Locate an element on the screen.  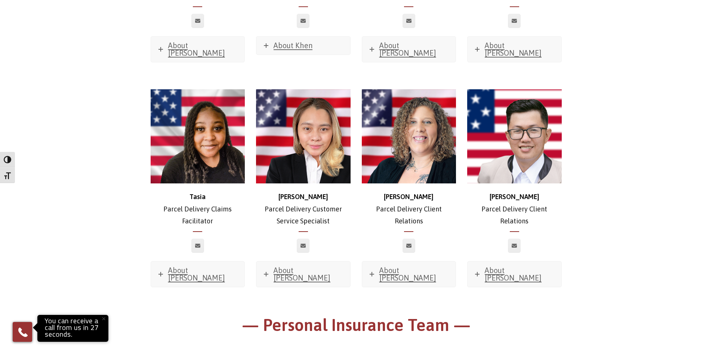
p: You can receive a call from us in 27 seconds. is located at coordinates (73, 329).